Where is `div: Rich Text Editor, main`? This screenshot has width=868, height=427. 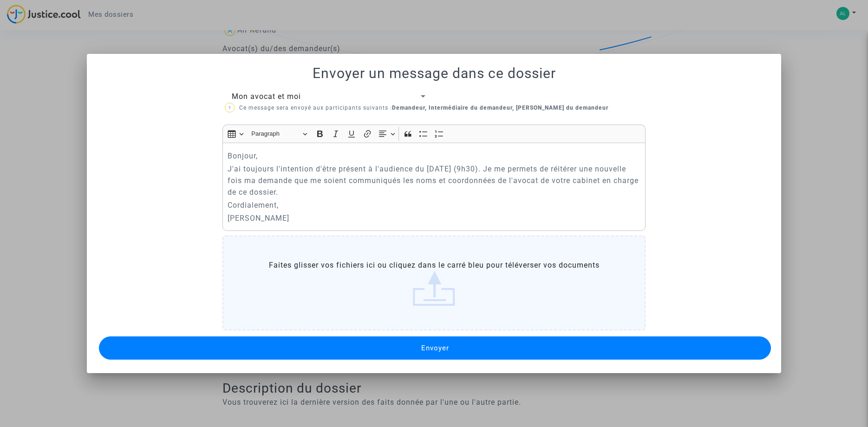 div: Rich Text Editor, main is located at coordinates (434, 187).